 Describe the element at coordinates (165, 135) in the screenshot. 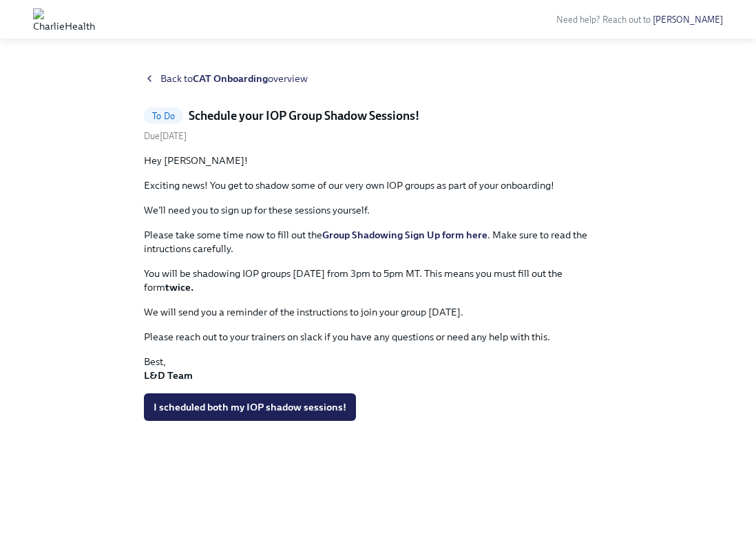

I see `span: Tuesday, August 26th 2025, 7:00 am` at that location.